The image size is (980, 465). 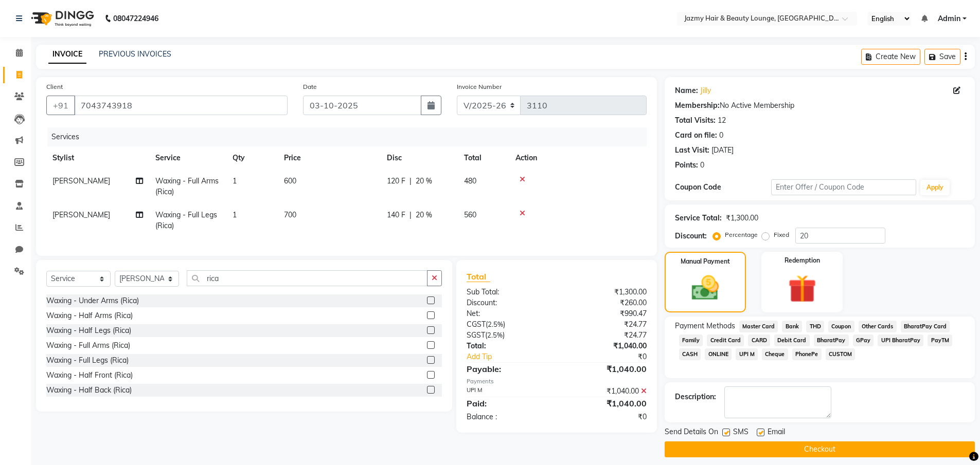 What do you see at coordinates (556, 381) in the screenshot?
I see `div: Payments` at bounding box center [556, 381].